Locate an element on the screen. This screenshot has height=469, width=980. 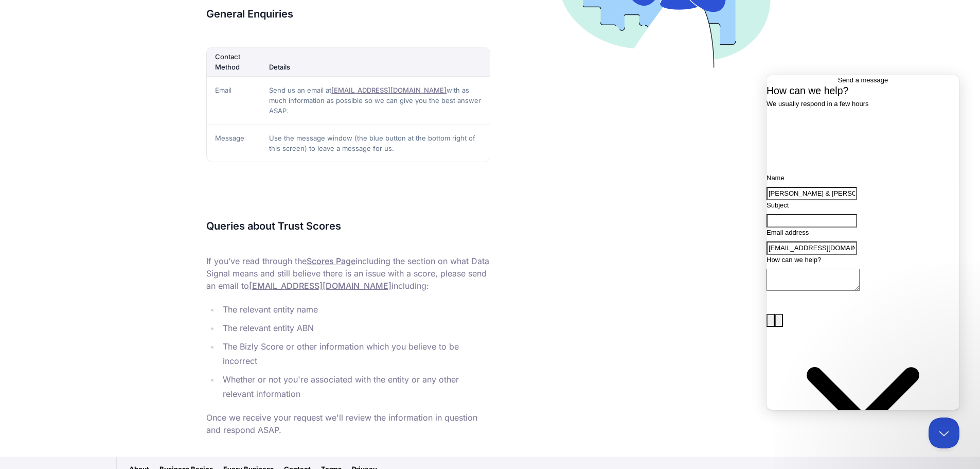
td: Message is located at coordinates (234, 143).